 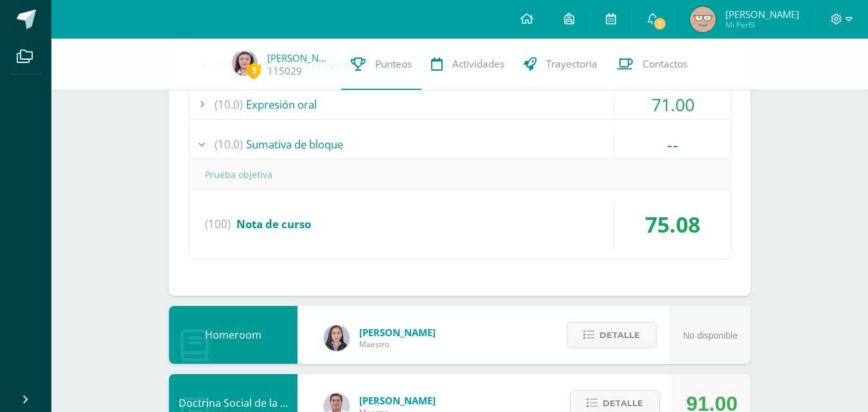 What do you see at coordinates (218, 224) in the screenshot?
I see `span: (100)` at bounding box center [218, 224].